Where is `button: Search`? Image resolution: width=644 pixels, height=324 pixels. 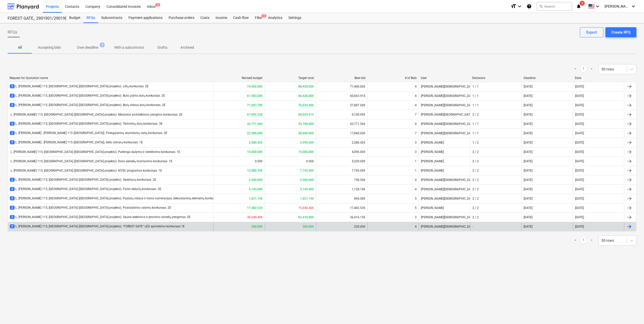
button: Search is located at coordinates (554, 6).